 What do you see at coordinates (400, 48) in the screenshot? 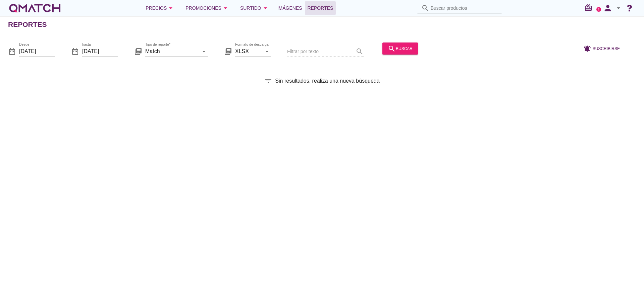
I see `div: buscar` at bounding box center [400, 48].